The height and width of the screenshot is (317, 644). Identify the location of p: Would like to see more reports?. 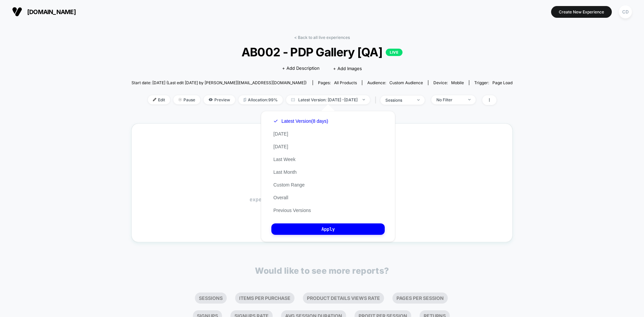
(322, 271).